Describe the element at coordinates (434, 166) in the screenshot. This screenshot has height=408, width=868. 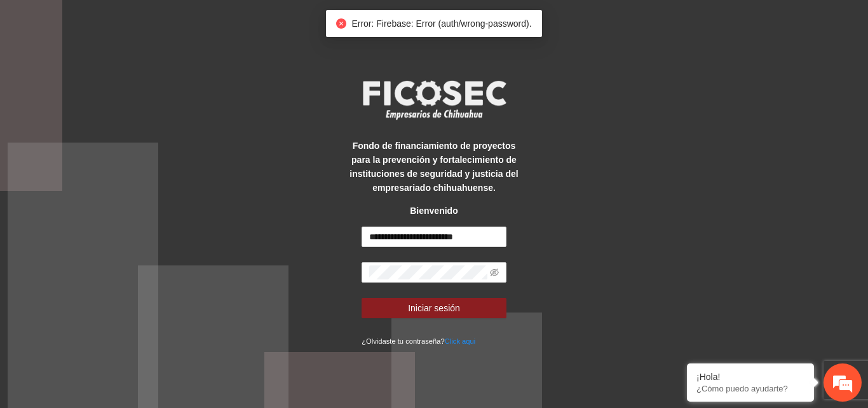
I see `strong: Fondo de financiamiento de proyectos para la prevención y fortalecimiento de instituciones de seg...` at that location.